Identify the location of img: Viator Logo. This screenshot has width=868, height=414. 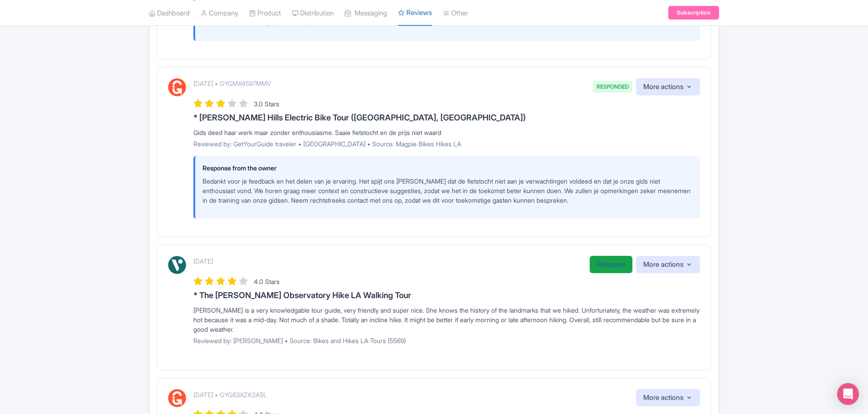
(177, 265).